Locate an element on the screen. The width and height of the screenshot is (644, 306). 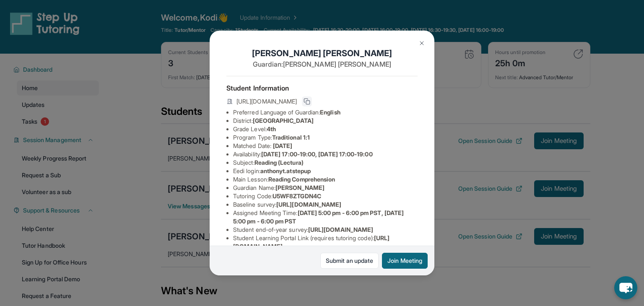
span: Reading Comprehension is located at coordinates (301, 179).